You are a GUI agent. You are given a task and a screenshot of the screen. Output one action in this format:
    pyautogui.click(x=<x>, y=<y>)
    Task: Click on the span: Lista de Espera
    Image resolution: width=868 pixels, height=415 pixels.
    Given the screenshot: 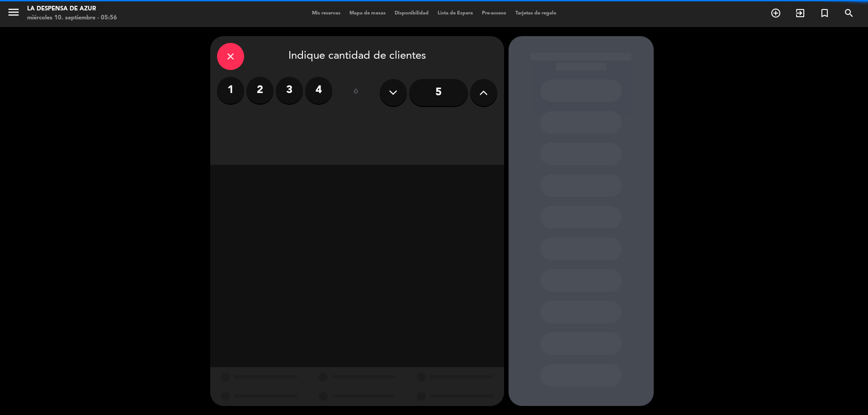 What is the action you would take?
    pyautogui.click(x=455, y=13)
    